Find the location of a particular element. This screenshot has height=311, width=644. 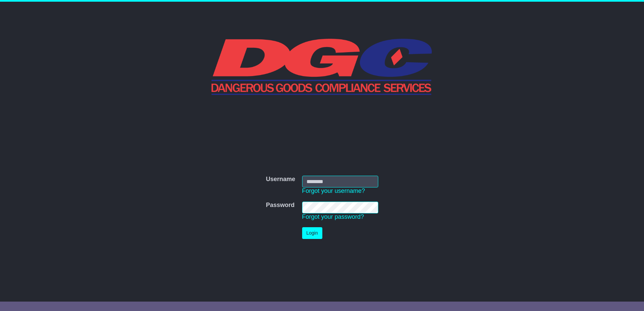

a: Forgot your username? is located at coordinates (334, 191).